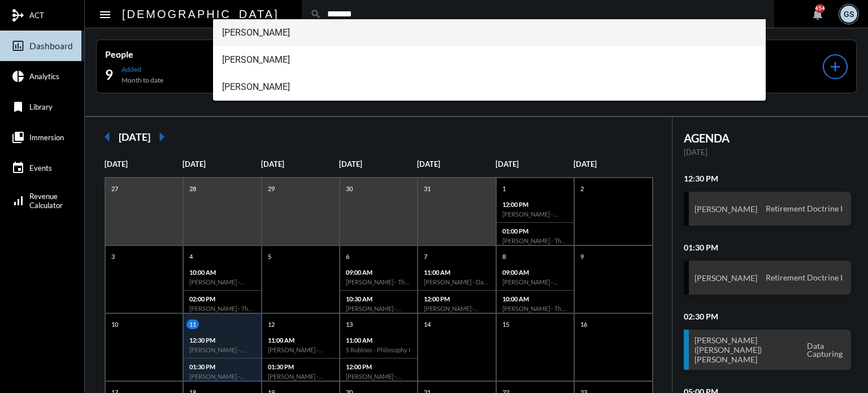 The width and height of the screenshot is (868, 393). Describe the element at coordinates (18, 76) in the screenshot. I see `mat-icon: pie_chart` at that location.